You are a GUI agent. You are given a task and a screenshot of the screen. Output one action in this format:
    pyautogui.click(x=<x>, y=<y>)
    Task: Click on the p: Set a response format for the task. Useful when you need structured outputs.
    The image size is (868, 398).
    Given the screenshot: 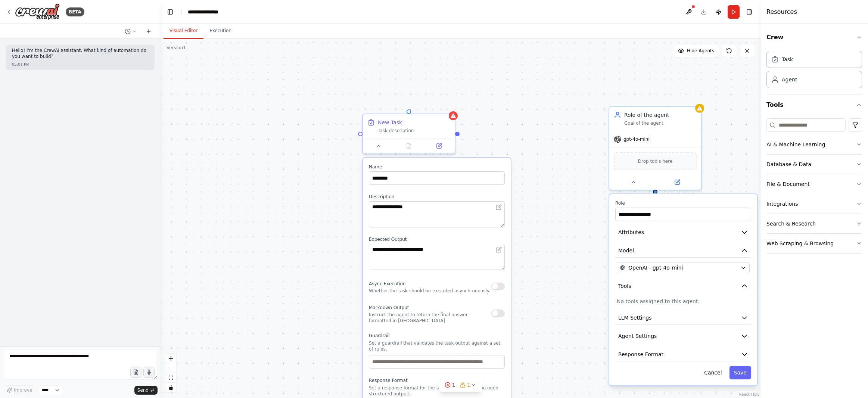 What is the action you would take?
    pyautogui.click(x=437, y=391)
    